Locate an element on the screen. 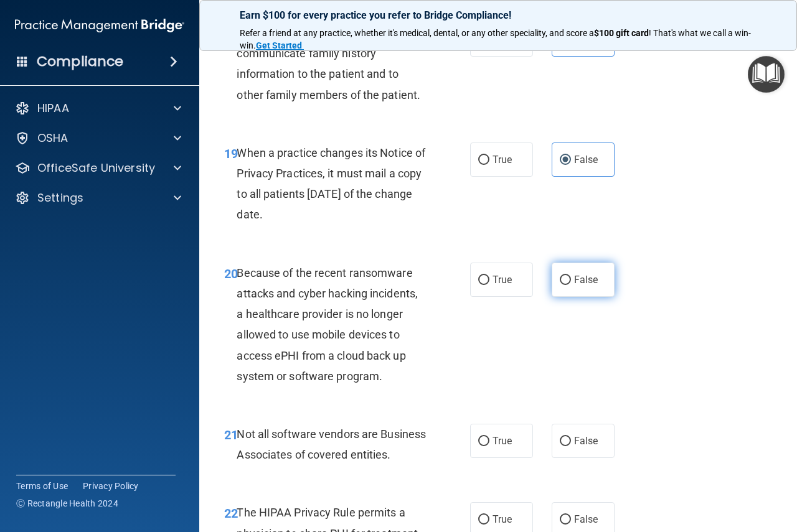 The height and width of the screenshot is (532, 797). a: Privacy Policy is located at coordinates (111, 486).